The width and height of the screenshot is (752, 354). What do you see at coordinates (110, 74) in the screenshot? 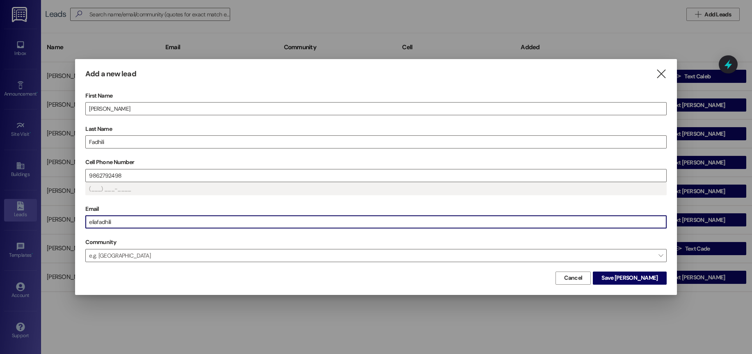
I see `h3: Add a new lead` at bounding box center [110, 74].